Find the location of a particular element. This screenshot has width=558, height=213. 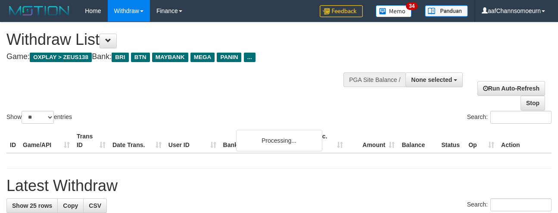

span: MEGA is located at coordinates (203, 57).